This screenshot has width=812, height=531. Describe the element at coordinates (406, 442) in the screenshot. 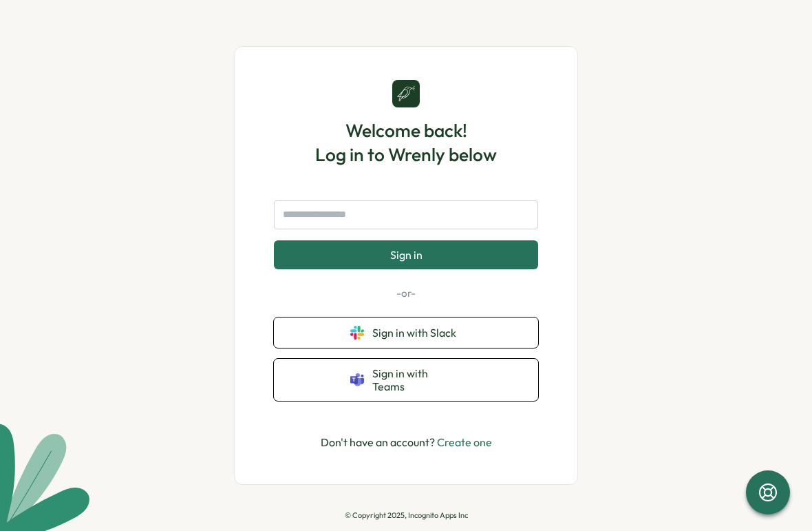

I see `p: Don't have an account?` at that location.